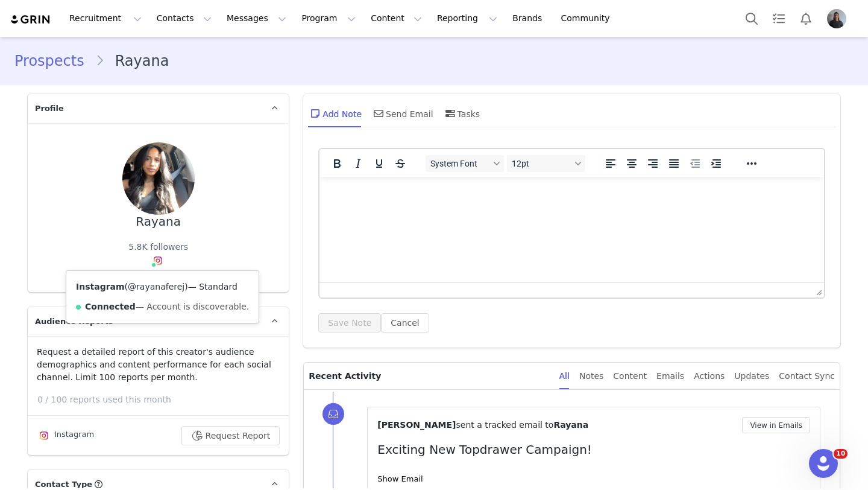 This screenshot has height=490, width=868. I want to click on button: Strikethrough, so click(400, 164).